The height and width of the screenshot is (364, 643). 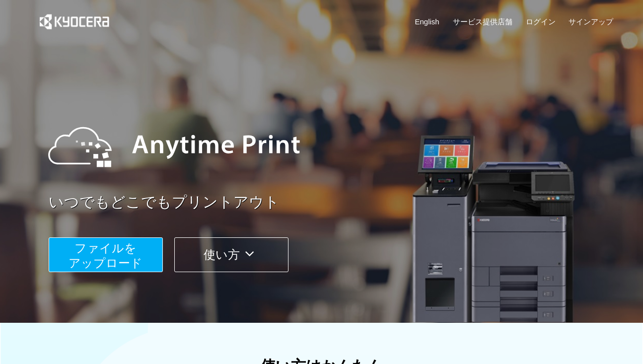 I want to click on a: いつでもどこでもプリントアウト, so click(x=334, y=202).